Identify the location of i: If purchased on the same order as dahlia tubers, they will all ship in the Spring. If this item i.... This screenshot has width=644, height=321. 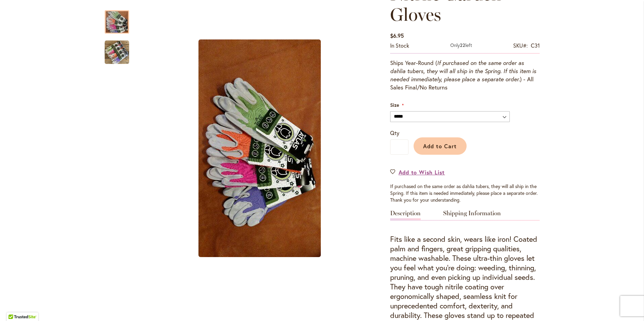
(463, 70).